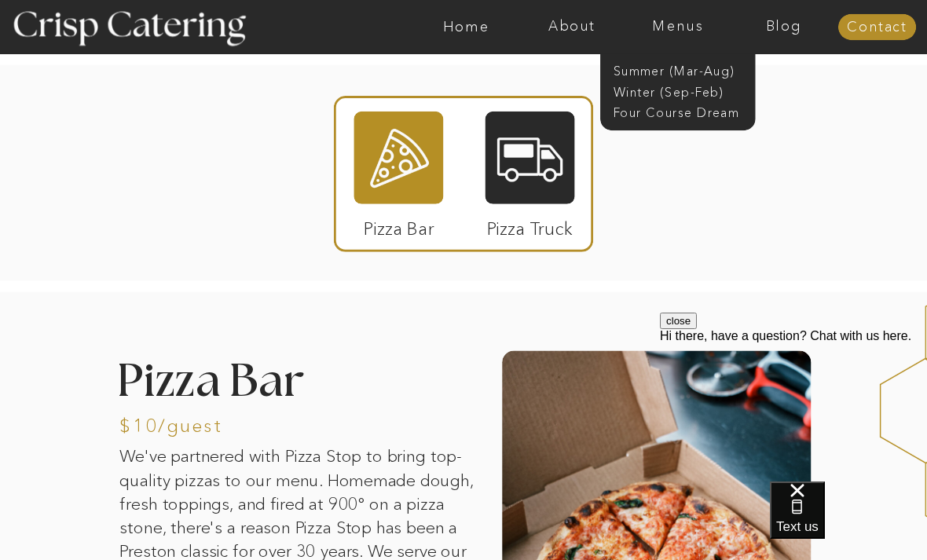 The width and height of the screenshot is (927, 560). Describe the element at coordinates (783, 28) in the screenshot. I see `a: Blog` at that location.